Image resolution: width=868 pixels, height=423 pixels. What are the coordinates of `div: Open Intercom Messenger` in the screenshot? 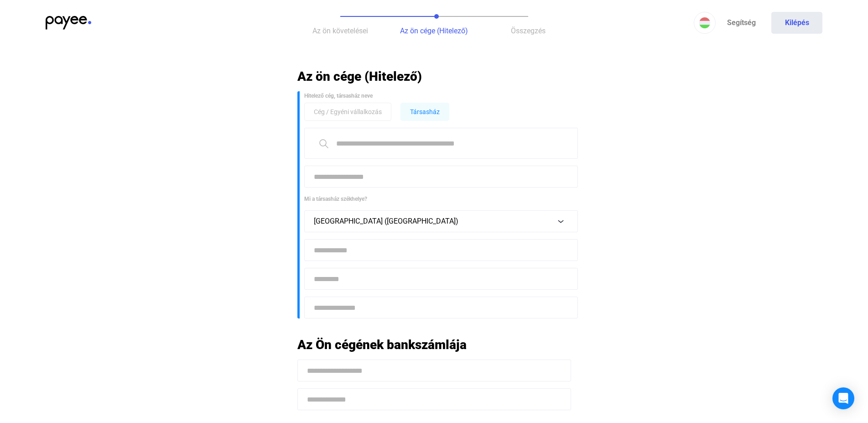 It's located at (843, 398).